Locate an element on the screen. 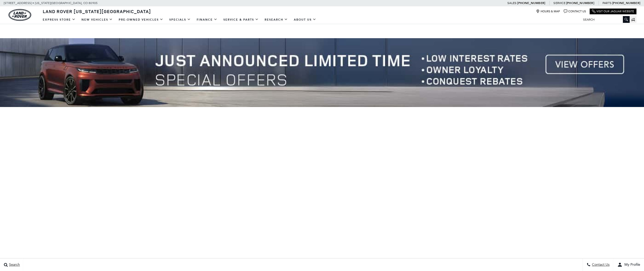  a: Service & Parts is located at coordinates (241, 20).